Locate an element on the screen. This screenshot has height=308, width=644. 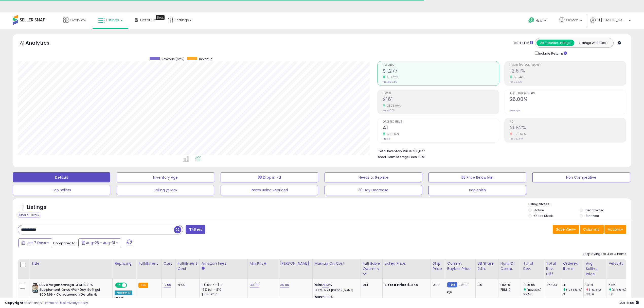
b: Total Inventory Value: is located at coordinates (395, 151).